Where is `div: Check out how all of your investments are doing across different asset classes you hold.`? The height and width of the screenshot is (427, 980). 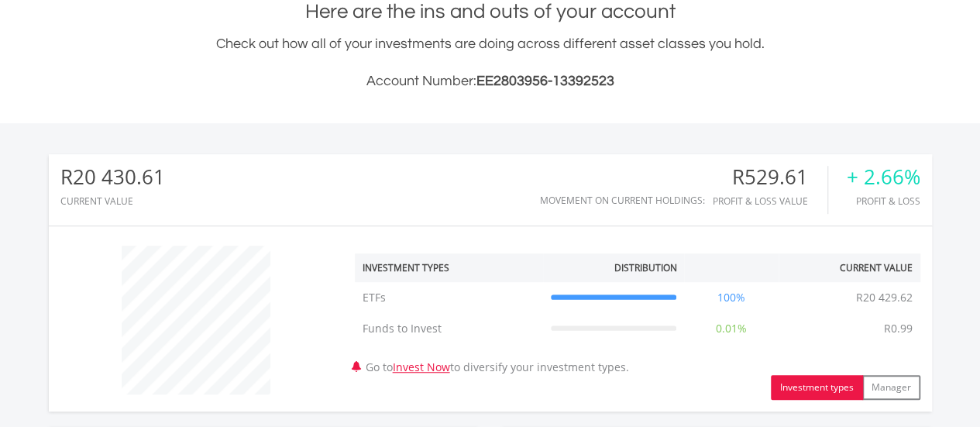
div: Check out how all of your investments are doing across different asset classes you hold. is located at coordinates (490, 63).